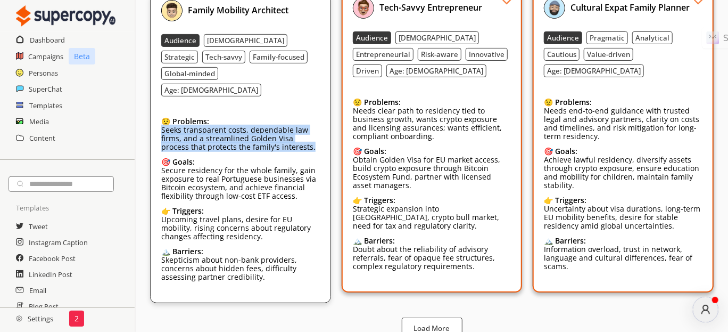  Describe the element at coordinates (38, 290) in the screenshot. I see `h2: Email` at that location.